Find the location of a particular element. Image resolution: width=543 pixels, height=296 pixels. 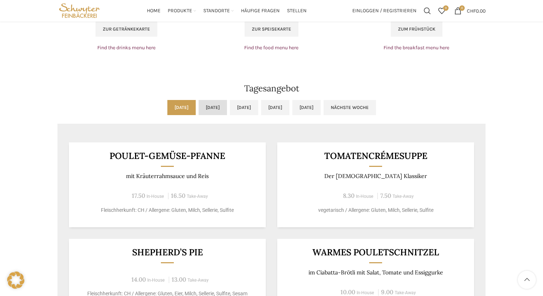

h3: Tomatencrémesuppe is located at coordinates (376, 156).